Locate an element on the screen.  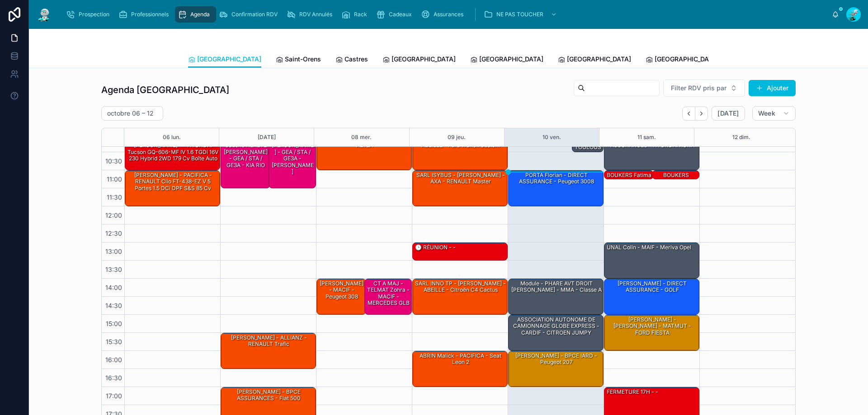
span: 11:00 is located at coordinates (114, 179).